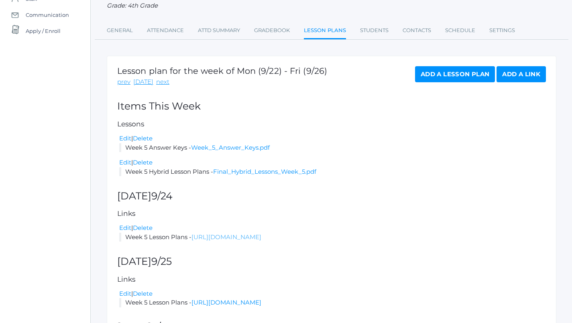  Describe the element at coordinates (163, 82) in the screenshot. I see `a: next` at that location.